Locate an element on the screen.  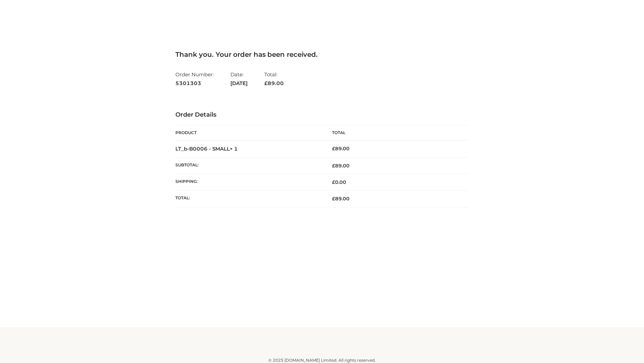
li: Order Number: is located at coordinates (195, 79).